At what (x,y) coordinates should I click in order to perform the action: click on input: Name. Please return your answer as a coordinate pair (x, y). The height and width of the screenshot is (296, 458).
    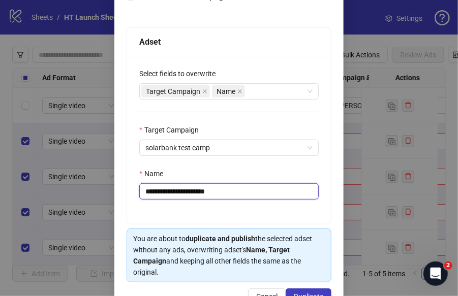
    Looking at the image, I should click on (229, 192).